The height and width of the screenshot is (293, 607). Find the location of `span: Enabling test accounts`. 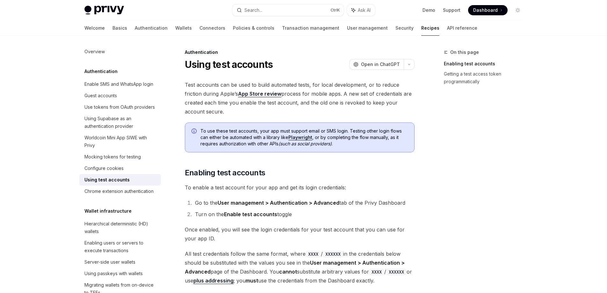

span: Enabling test accounts is located at coordinates (225, 173).